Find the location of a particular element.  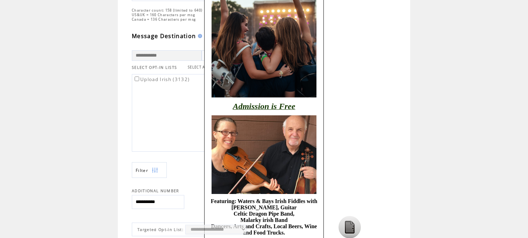

a: Admission is Free is located at coordinates (264, 108).